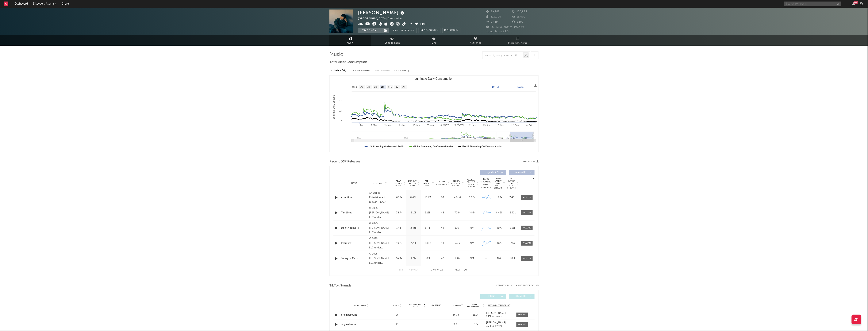 Image resolution: width=868 pixels, height=331 pixels. Describe the element at coordinates (392, 43) in the screenshot. I see `span: Engagement` at that location.